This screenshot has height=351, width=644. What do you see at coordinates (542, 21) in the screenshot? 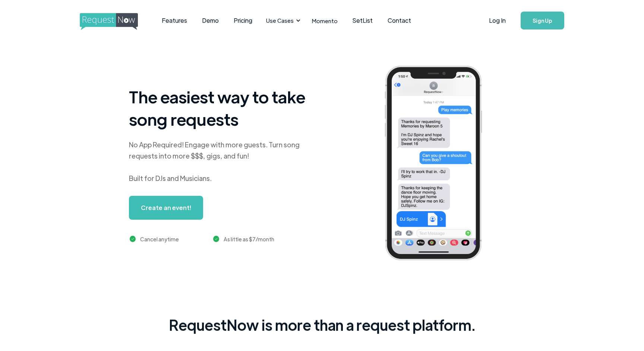
I see `a: Sign Up` at bounding box center [542, 21].